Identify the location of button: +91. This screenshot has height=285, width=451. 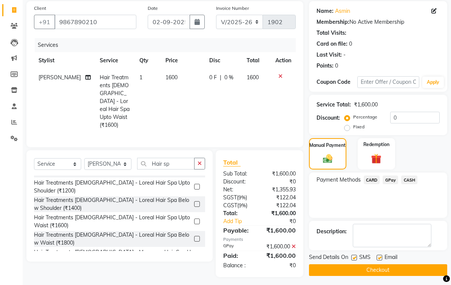
(45, 22).